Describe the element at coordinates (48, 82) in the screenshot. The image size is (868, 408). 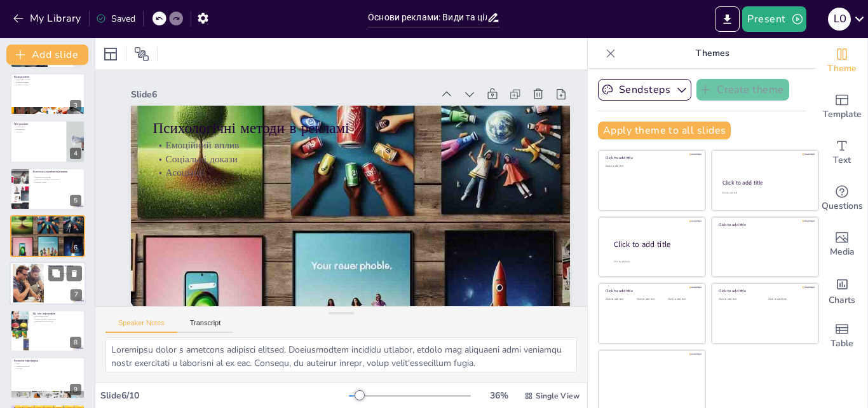
I see `p: Цифрова реклама` at that location.